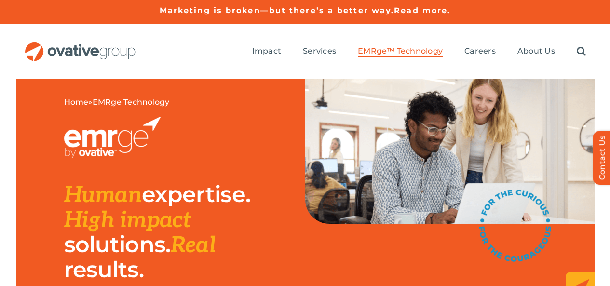 Image resolution: width=610 pixels, height=286 pixels. Describe the element at coordinates (419, 52) in the screenshot. I see `nav: Menu` at that location.